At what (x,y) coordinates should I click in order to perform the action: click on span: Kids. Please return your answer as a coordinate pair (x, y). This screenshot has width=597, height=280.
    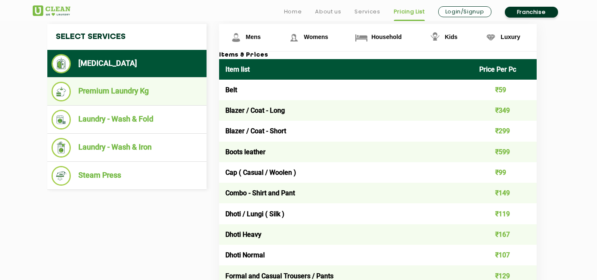
    Looking at the image, I should click on (451, 37).